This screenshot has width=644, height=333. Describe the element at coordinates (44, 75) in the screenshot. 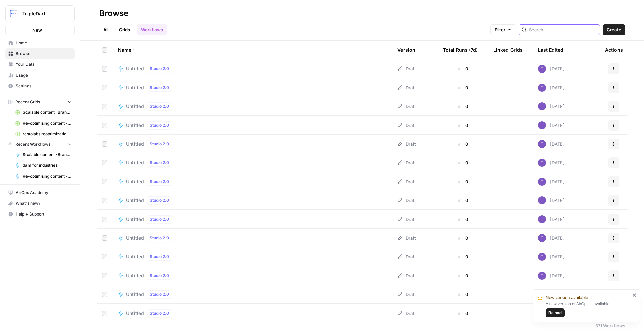

I see `span: Usage` at that location.